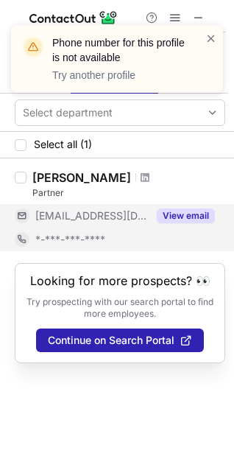  Describe the element at coordinates (120, 308) in the screenshot. I see `p: Try prospecting with our search portal to find more employees.` at that location.